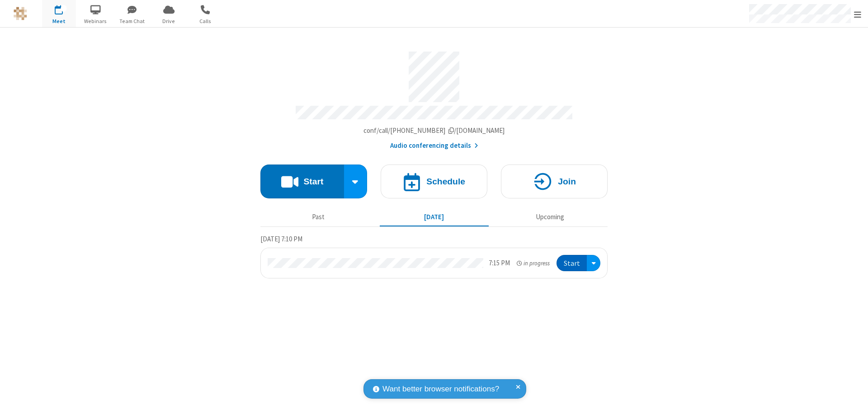 The height and width of the screenshot is (414, 868). I want to click on span: Drive, so click(168, 21).